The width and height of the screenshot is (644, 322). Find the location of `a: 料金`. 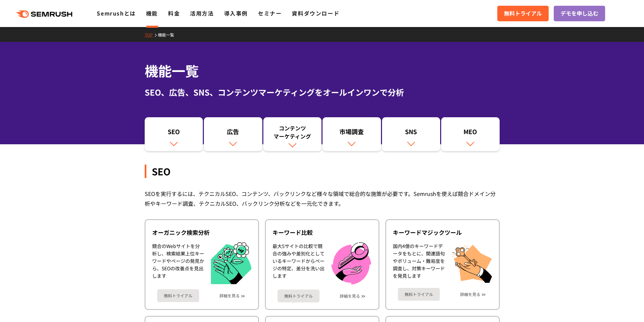

a: 料金 is located at coordinates (174, 13).